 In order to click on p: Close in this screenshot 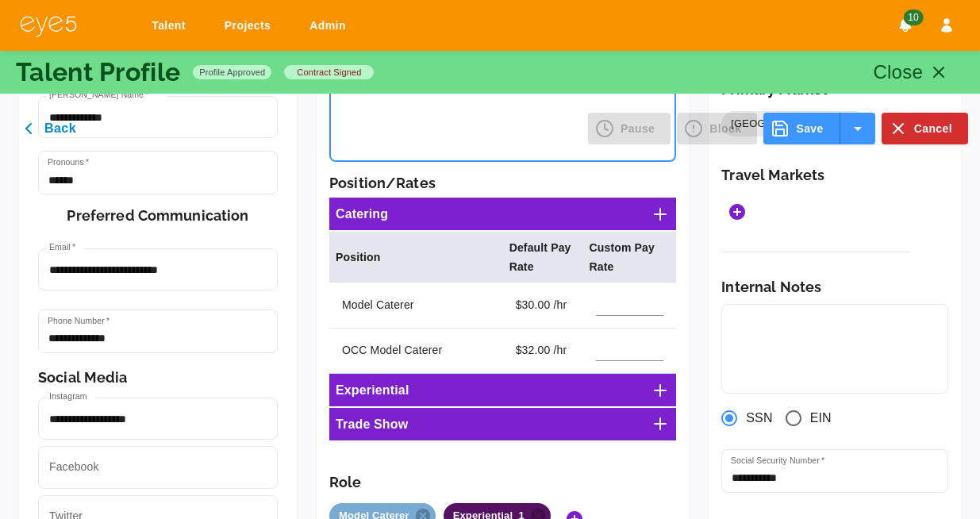, I will do `click(899, 72)`.